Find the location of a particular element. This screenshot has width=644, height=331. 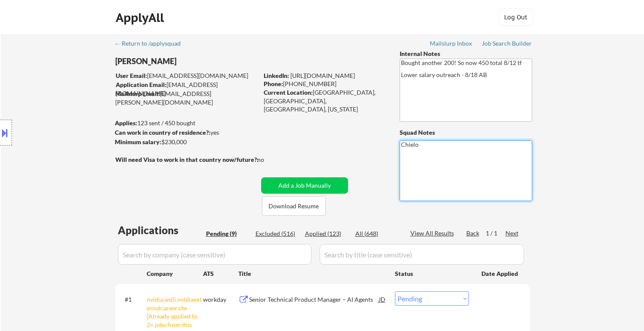

div: Date Applied is located at coordinates (501, 274).